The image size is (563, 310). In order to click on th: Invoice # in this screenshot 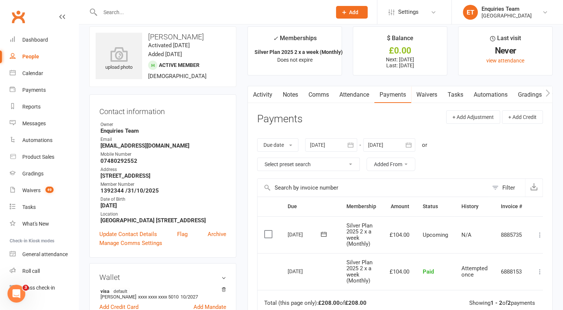, I will do `click(511, 206)`.